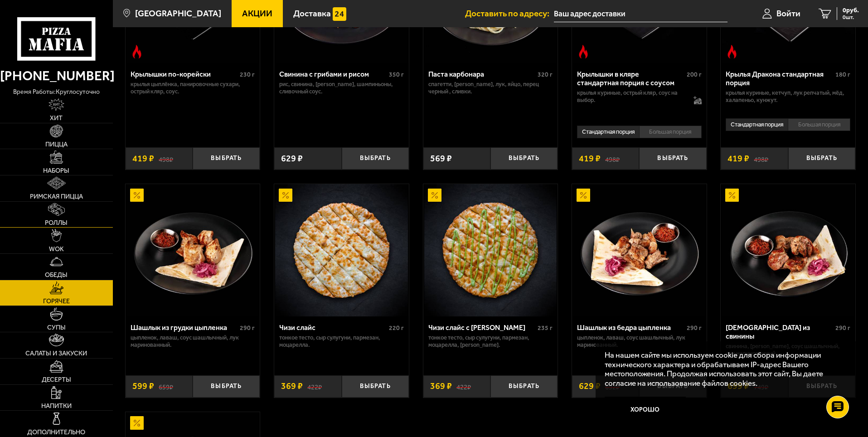 The width and height of the screenshot is (868, 437). I want to click on span: Хит, so click(56, 118).